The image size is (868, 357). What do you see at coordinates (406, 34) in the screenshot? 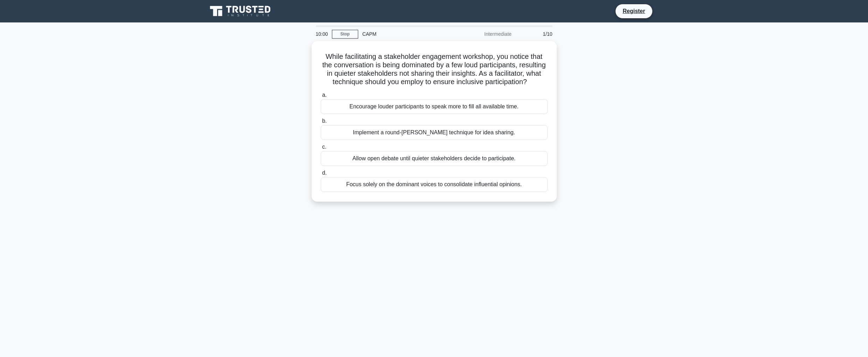
I see `div: CAPM` at bounding box center [406, 34].